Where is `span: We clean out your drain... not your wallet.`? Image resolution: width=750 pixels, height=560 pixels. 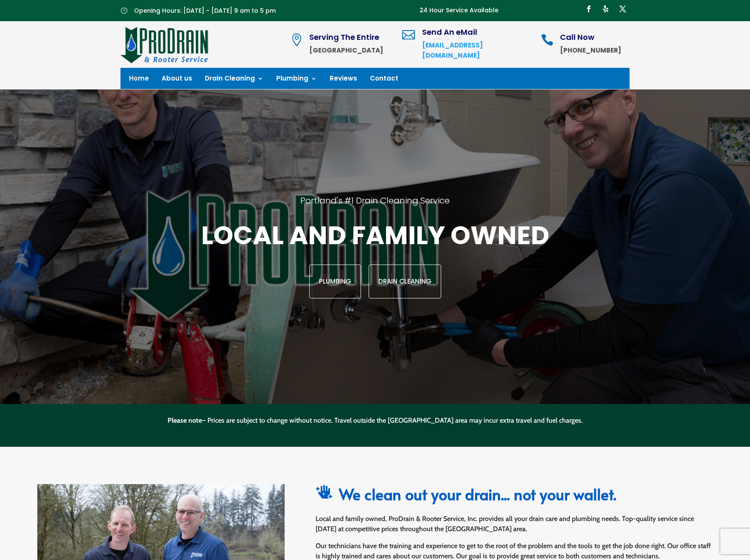
span: We clean out your drain... not your wallet. is located at coordinates (477, 494).